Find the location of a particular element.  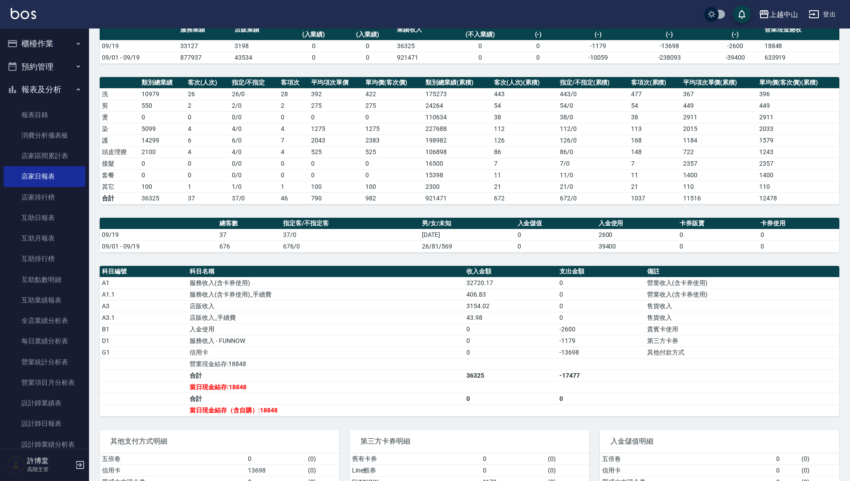

td: 2600 is located at coordinates (637, 235).